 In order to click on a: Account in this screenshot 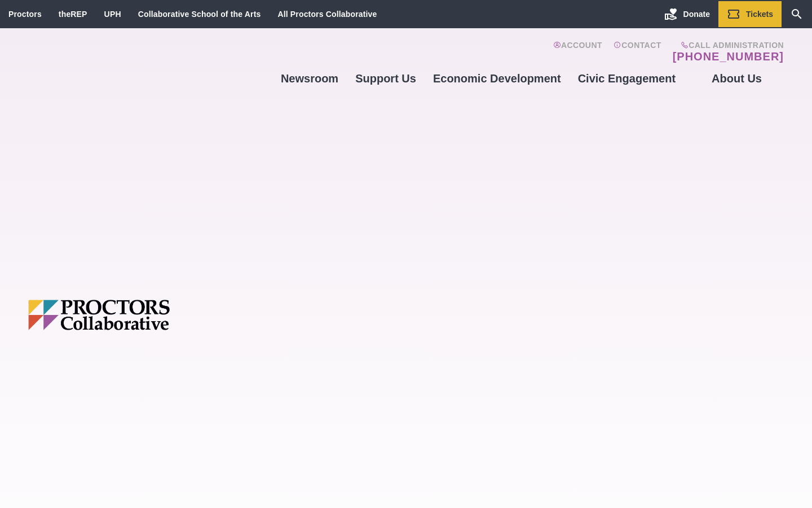, I will do `click(577, 52)`.